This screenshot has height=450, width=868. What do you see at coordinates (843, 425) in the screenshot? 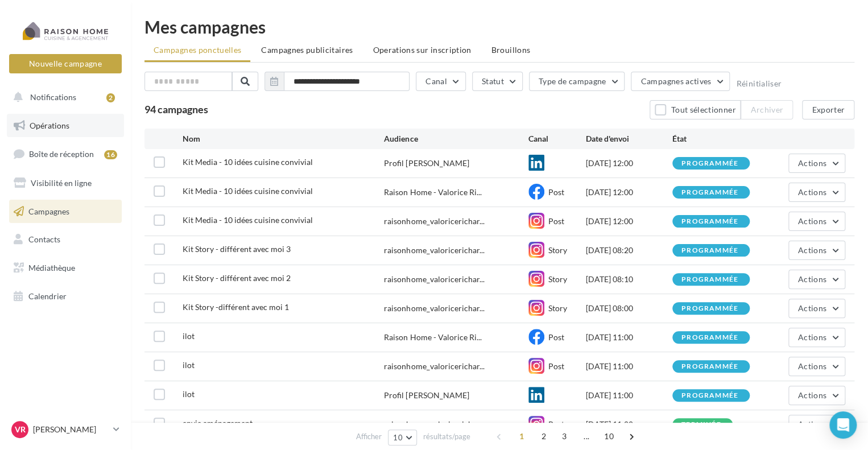
I see `div: Open Intercom Messenger` at bounding box center [843, 425].